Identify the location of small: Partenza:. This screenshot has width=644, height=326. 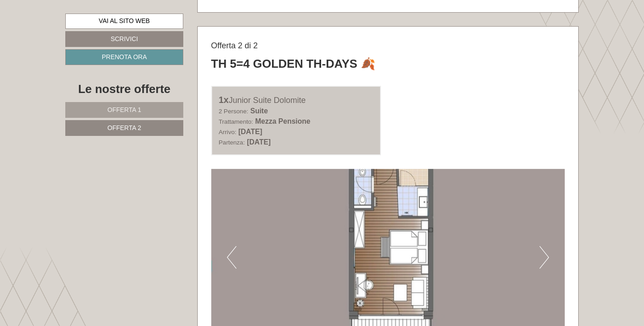
(232, 142).